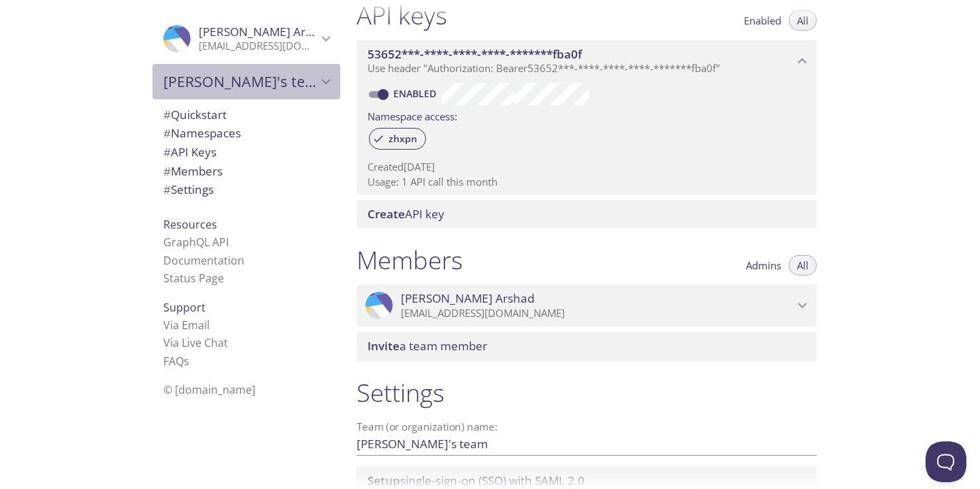 This screenshot has width=980, height=489. Describe the element at coordinates (412, 115) in the screenshot. I see `label: Namespace access:` at that location.